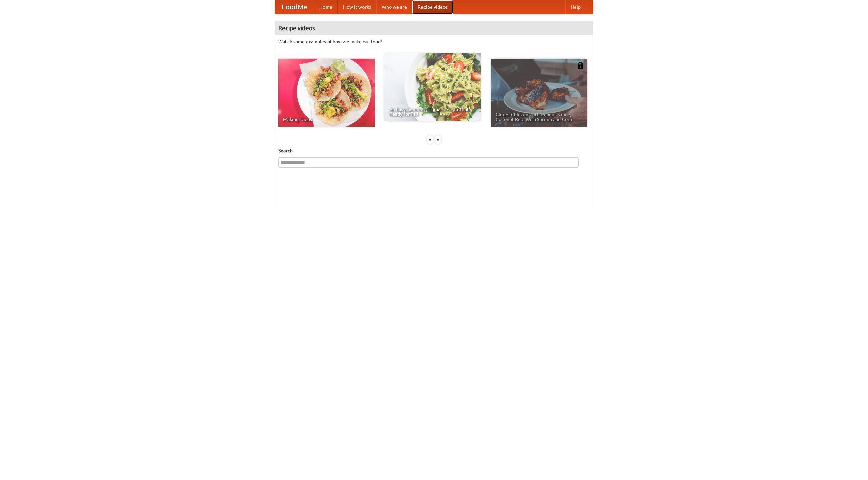 The image size is (868, 480). I want to click on p: Watch some examples of how we make our food!, so click(434, 42).